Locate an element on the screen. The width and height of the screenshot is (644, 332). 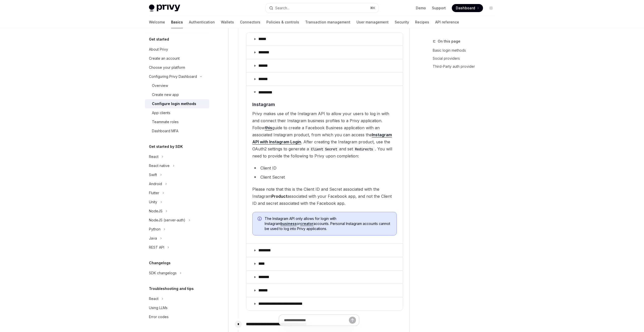
code: Client Secret is located at coordinates (324, 149).